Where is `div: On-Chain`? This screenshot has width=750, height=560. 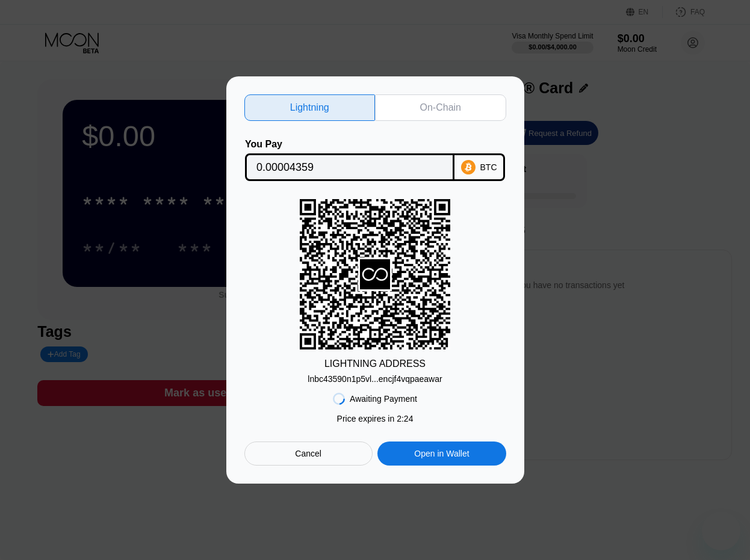 div: On-Chain is located at coordinates (441, 107).